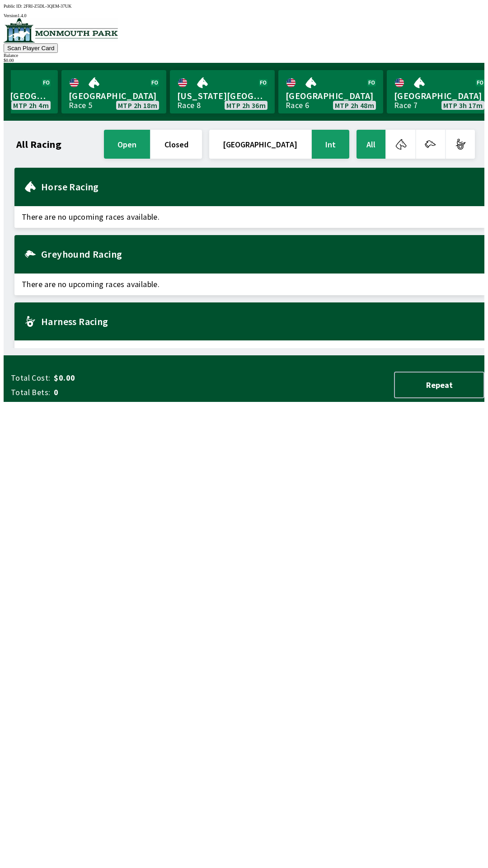 This screenshot has height=868, width=488. What do you see at coordinates (30, 378) in the screenshot?
I see `span: Total Cost:` at bounding box center [30, 378].